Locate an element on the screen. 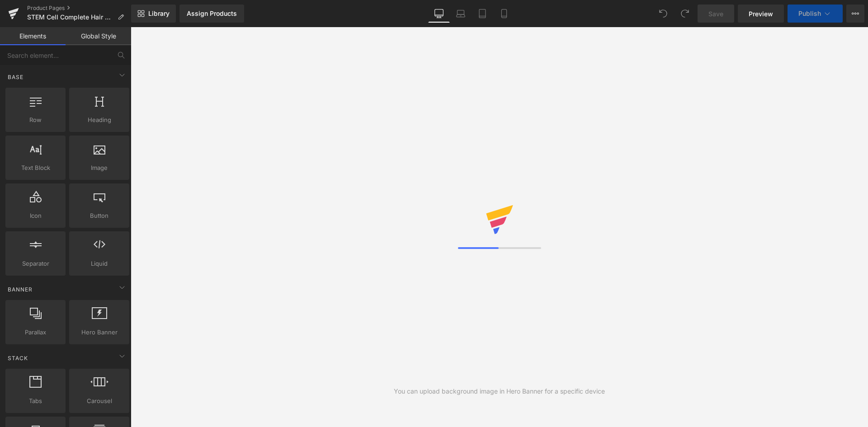 Image resolution: width=868 pixels, height=427 pixels. span: Base is located at coordinates (16, 77).